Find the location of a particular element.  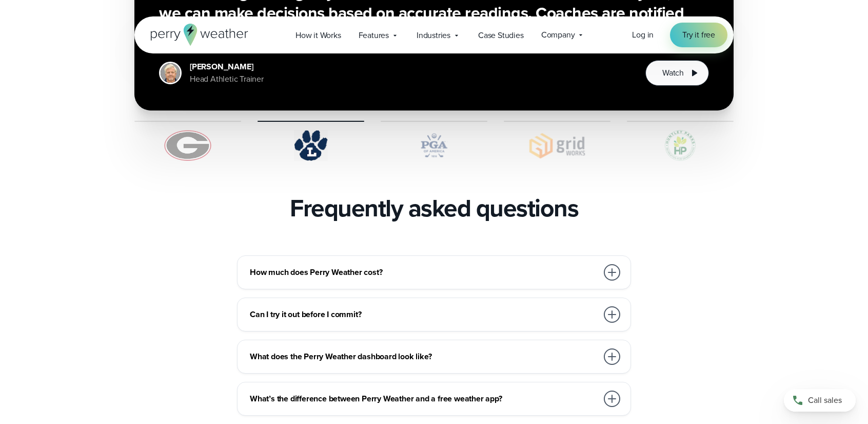

a: Log in is located at coordinates (643, 35).